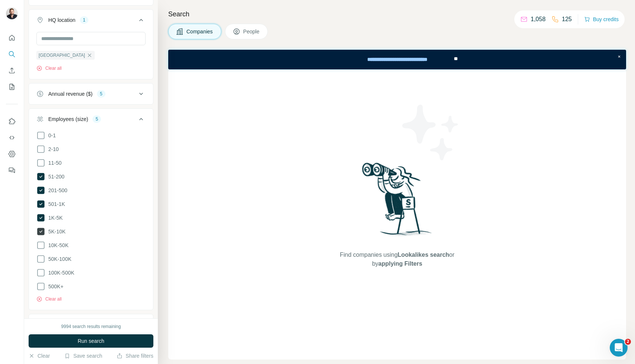  What do you see at coordinates (56, 245) in the screenshot?
I see `span: 10K-50K` at bounding box center [56, 245].